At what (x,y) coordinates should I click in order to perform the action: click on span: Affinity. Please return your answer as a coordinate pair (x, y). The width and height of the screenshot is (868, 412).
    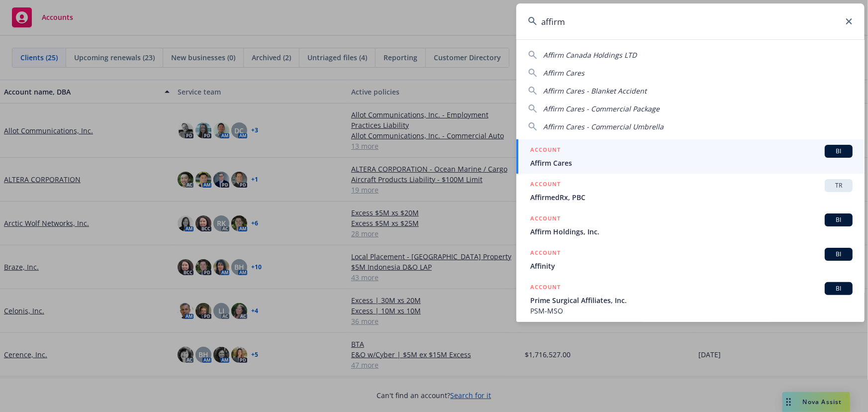
    Looking at the image, I should click on (692, 266).